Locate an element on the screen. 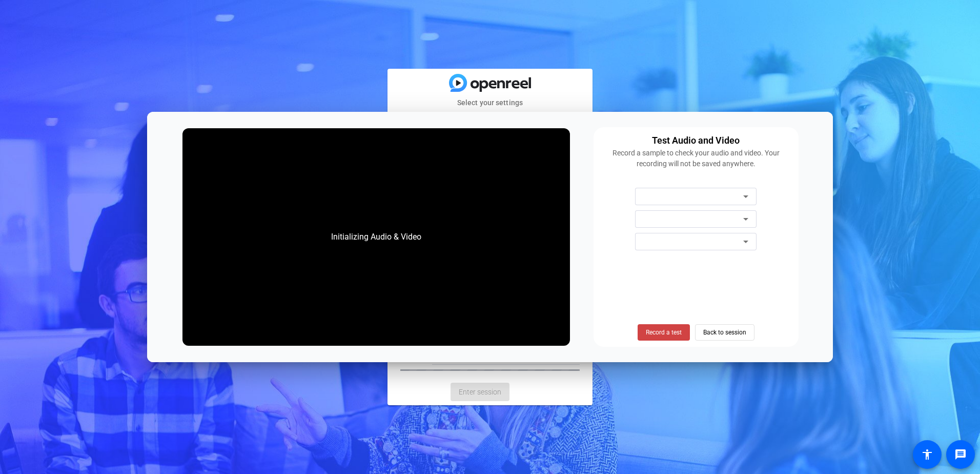  span: Record a test is located at coordinates (664, 333).